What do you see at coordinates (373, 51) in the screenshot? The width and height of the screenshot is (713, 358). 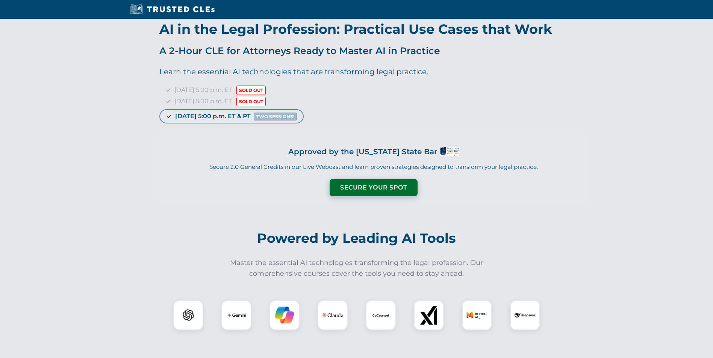 I see `p: A 2-Hour CLE for Attorneys Ready to Master AI in Practice` at bounding box center [373, 51].